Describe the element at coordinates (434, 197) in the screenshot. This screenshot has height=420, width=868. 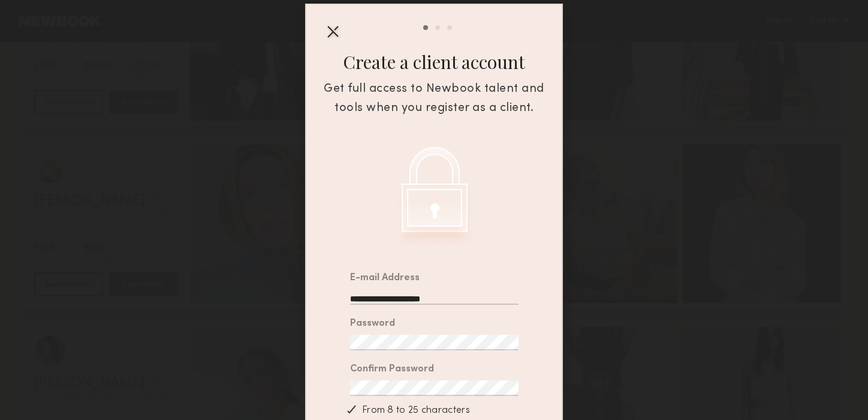
I see `img: Create a client account` at that location.